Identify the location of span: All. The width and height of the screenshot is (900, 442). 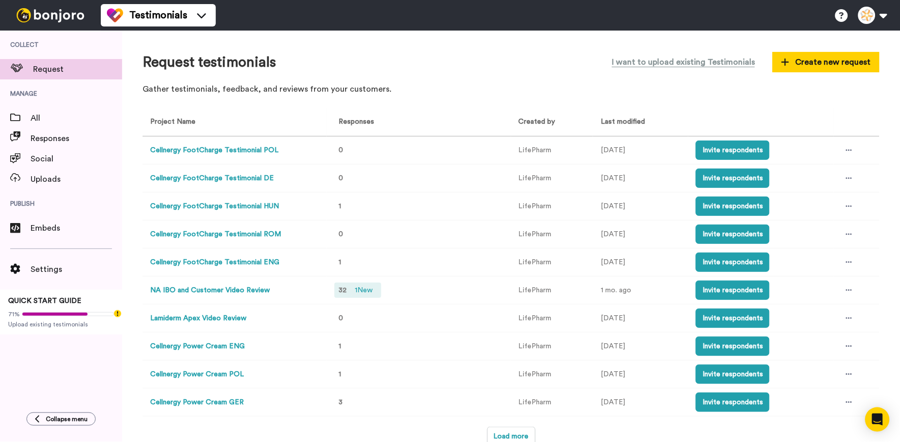
(76, 118).